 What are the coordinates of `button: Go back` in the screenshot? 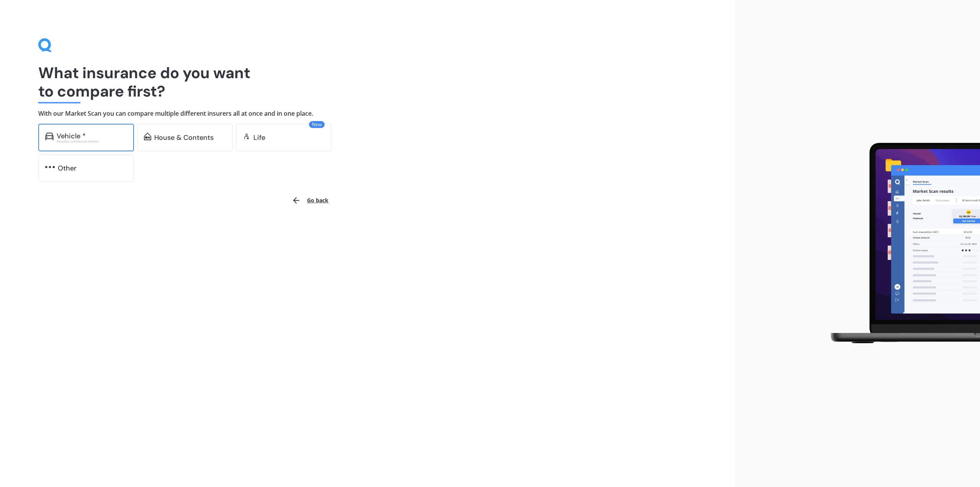 It's located at (310, 200).